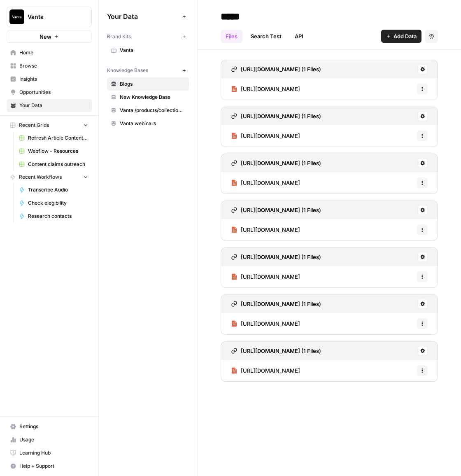  Describe the element at coordinates (266, 36) in the screenshot. I see `a: Search Test` at that location.